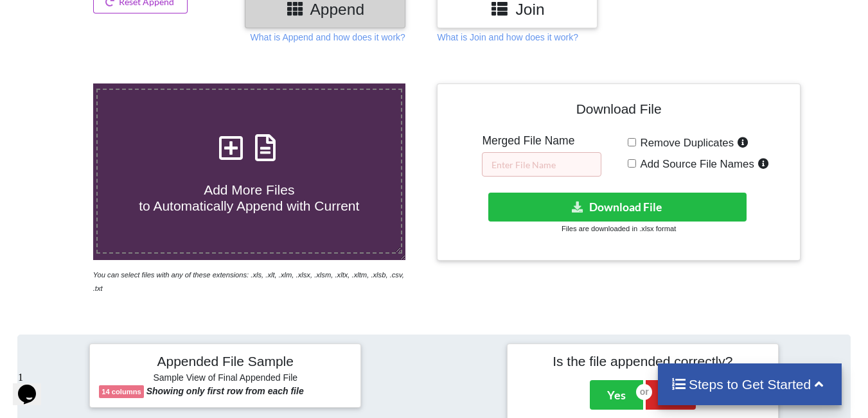  I want to click on b: Showing only first row from each file, so click(225, 391).